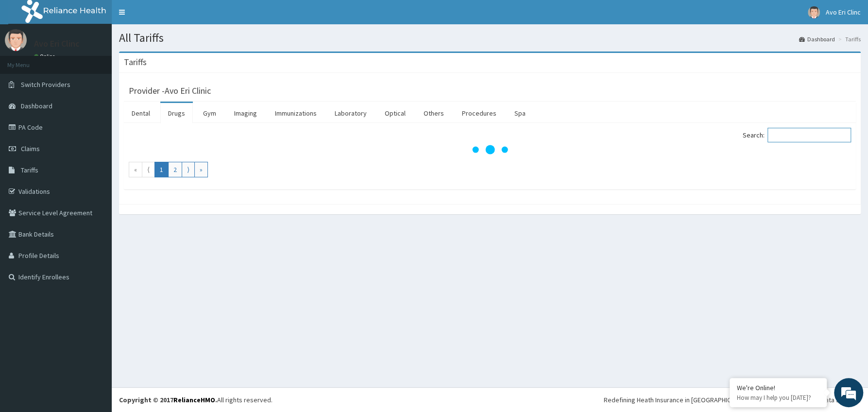 The height and width of the screenshot is (412, 868). Describe the element at coordinates (30, 170) in the screenshot. I see `span: Tariffs` at that location.